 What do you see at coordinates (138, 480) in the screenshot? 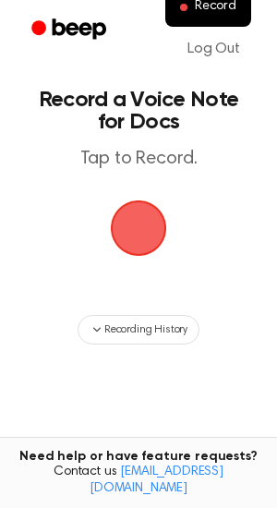
I see `span: Contact us` at bounding box center [138, 480].